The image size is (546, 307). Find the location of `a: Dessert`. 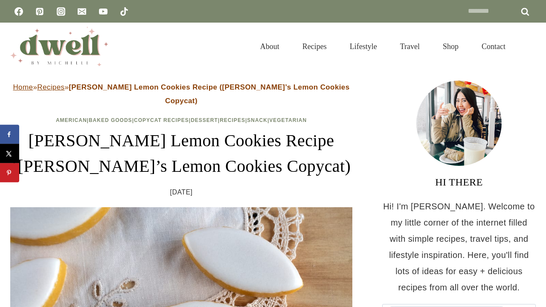

a: Dessert is located at coordinates (204, 120).